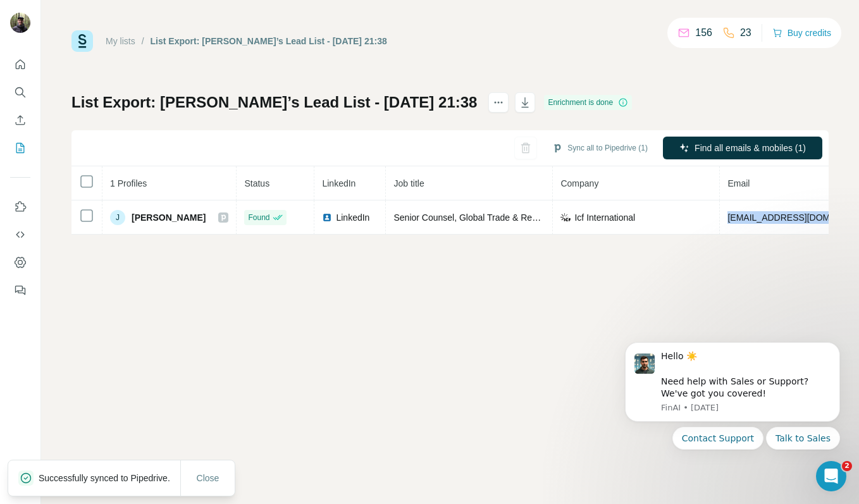 The width and height of the screenshot is (859, 504). Describe the element at coordinates (605, 218) in the screenshot. I see `span: Icf International` at that location.